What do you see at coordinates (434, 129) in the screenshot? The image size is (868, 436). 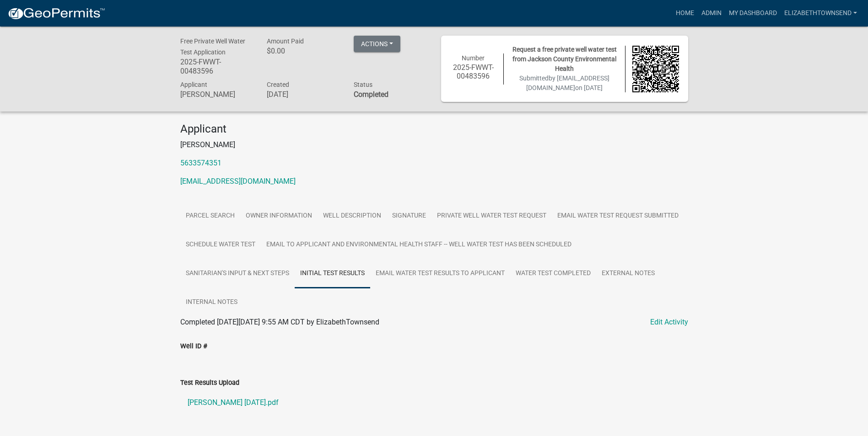 I see `h4: Applicant` at bounding box center [434, 129].